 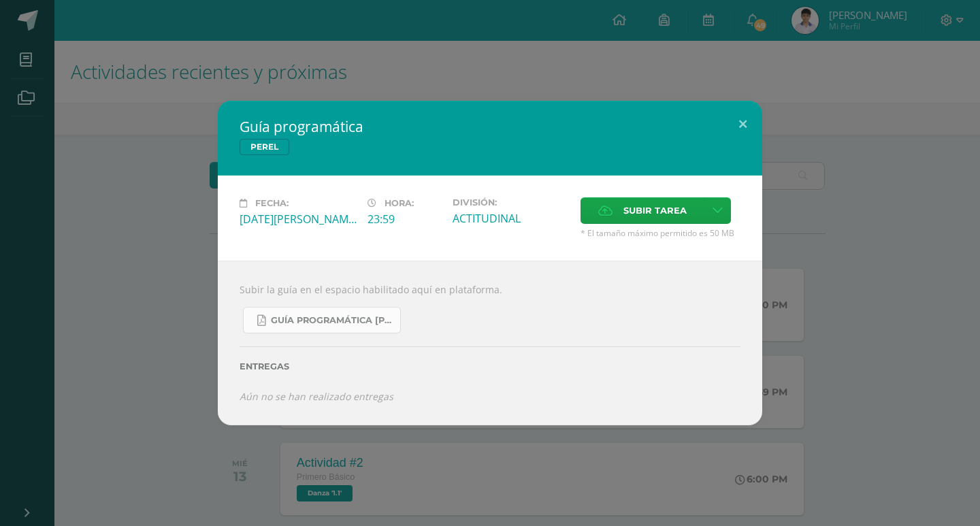 I want to click on h2: Guía programática, so click(x=490, y=127).